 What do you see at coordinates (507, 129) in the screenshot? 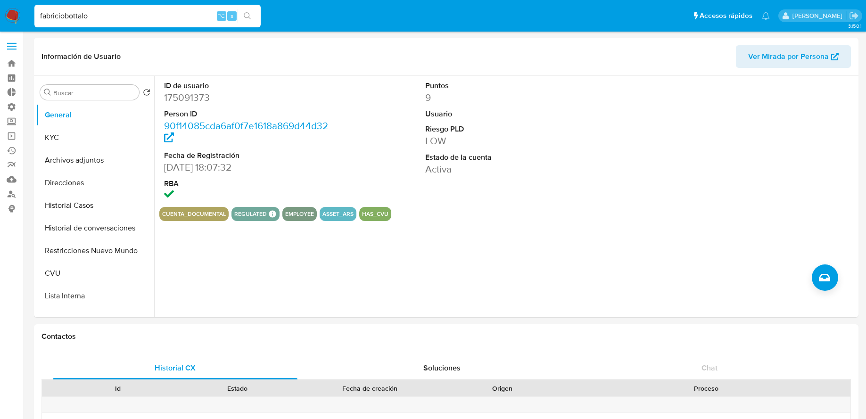
I see `dt: Riesgo PLD` at bounding box center [507, 129].